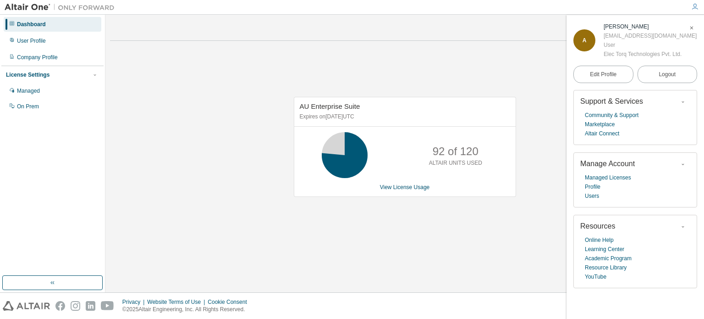 The width and height of the screenshot is (704, 319). What do you see at coordinates (600, 124) in the screenshot?
I see `a: Marketplace` at bounding box center [600, 124].